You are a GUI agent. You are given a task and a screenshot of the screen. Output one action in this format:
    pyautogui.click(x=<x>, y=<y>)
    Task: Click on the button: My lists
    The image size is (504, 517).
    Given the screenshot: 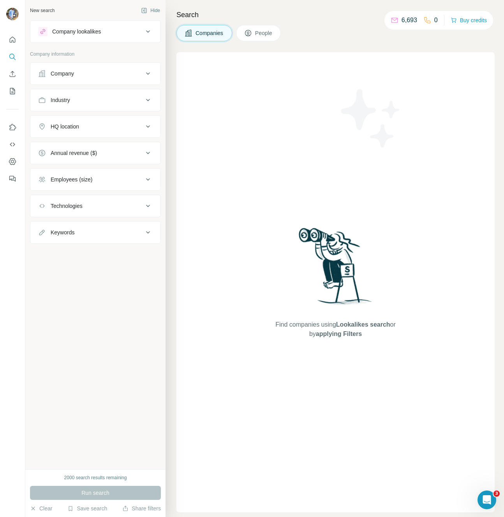 What is the action you would take?
    pyautogui.click(x=12, y=91)
    